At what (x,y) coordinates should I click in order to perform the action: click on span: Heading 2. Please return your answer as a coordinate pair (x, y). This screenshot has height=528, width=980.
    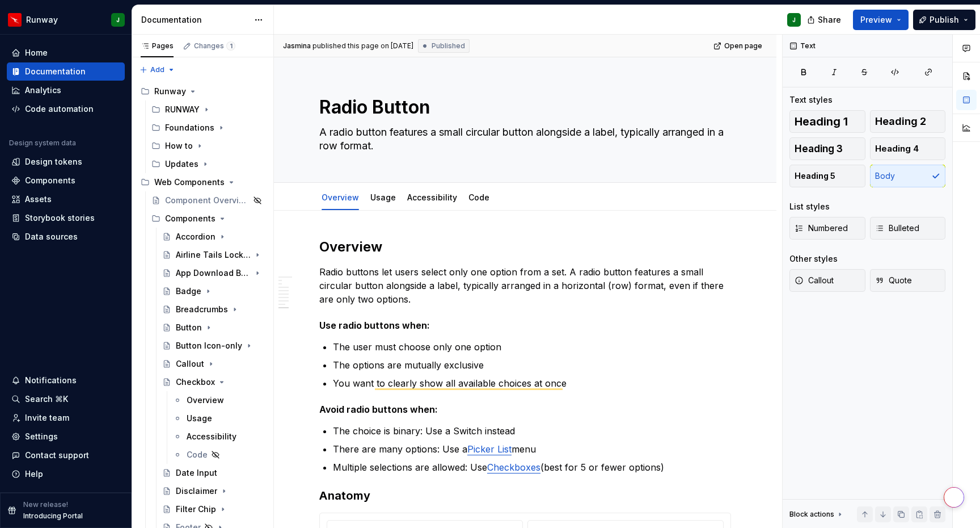
    Looking at the image, I should click on (901, 122).